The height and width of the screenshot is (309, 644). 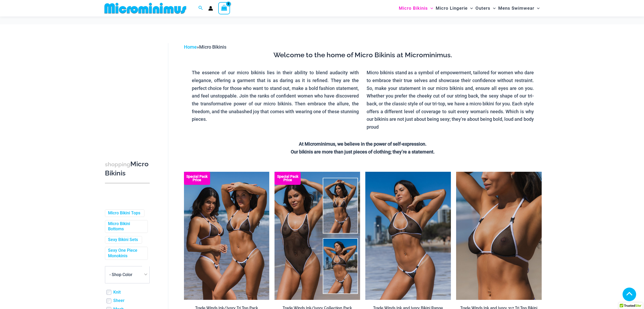 I want to click on img: MM SHOP LOGO FLAT, so click(x=145, y=8).